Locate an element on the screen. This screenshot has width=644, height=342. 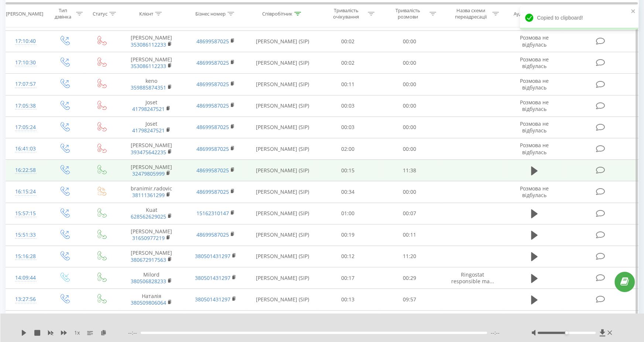
a: 628562629025 is located at coordinates (148, 216).